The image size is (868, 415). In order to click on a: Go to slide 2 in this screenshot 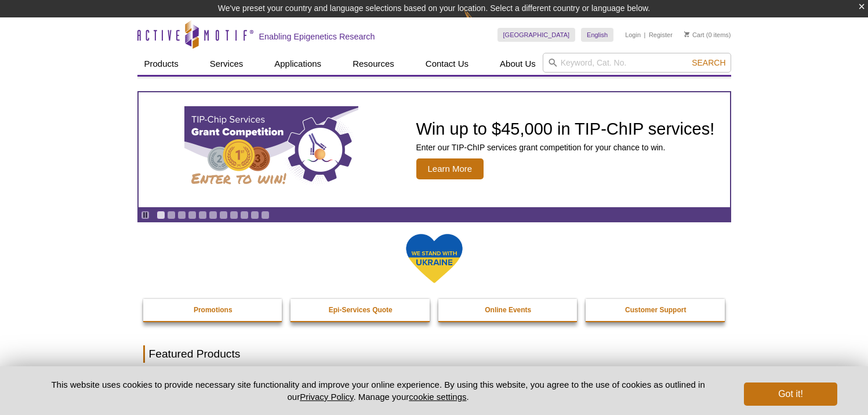, I will do `click(171, 215)`.